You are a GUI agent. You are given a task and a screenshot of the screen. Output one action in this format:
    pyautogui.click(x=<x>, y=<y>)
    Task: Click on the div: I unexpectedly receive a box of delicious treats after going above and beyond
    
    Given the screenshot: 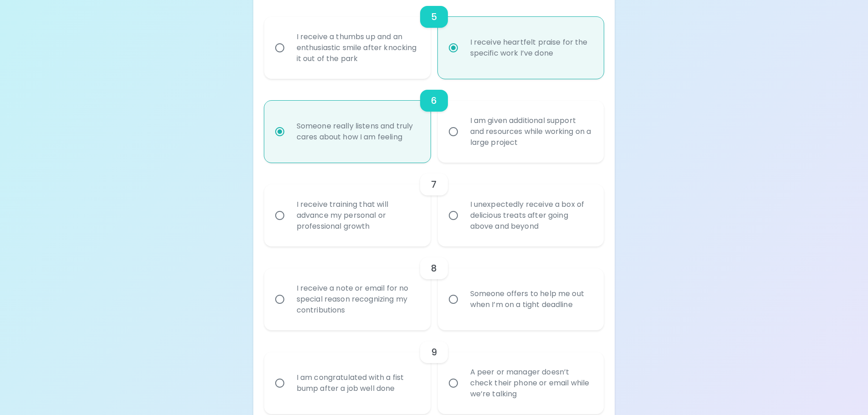 What is the action you would take?
    pyautogui.click(x=531, y=215)
    